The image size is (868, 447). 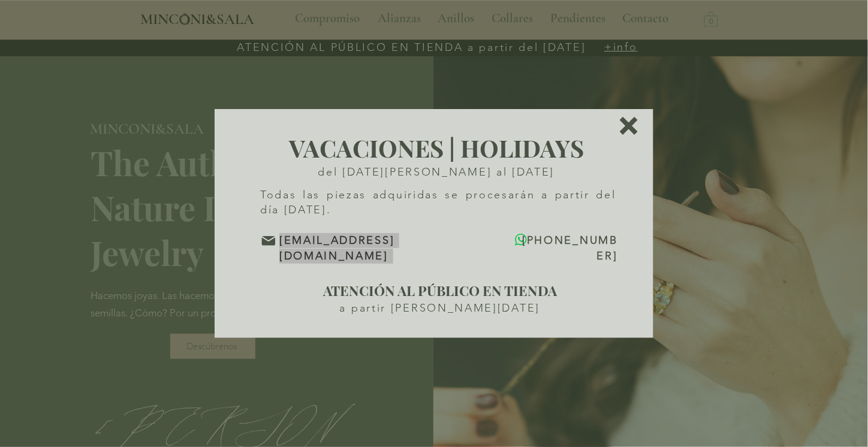 I want to click on h1: VACACIONES | HOLIDAYS, so click(x=436, y=148).